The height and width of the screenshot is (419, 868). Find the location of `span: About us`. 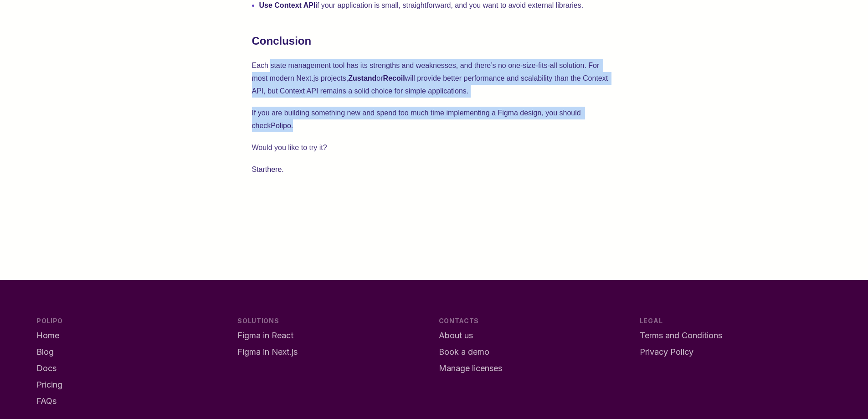

span: About us is located at coordinates (456, 336).